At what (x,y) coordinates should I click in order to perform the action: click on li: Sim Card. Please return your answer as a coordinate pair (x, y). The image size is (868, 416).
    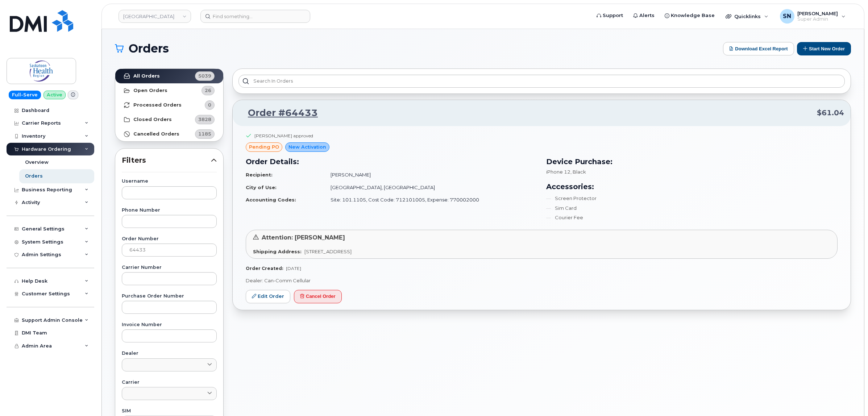
    Looking at the image, I should click on (692, 208).